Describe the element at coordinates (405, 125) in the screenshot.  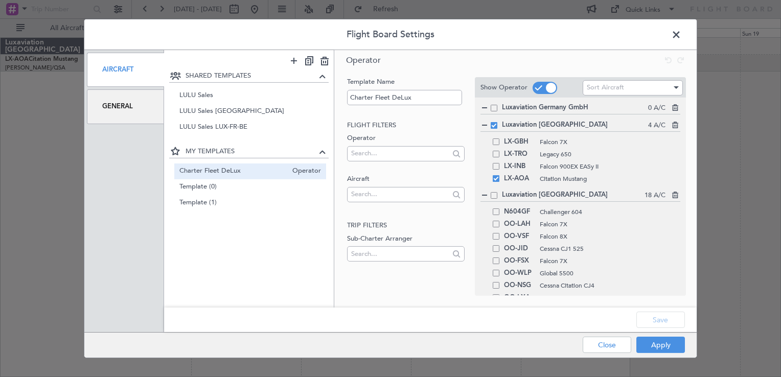
I see `h2: Flight filters` at that location.